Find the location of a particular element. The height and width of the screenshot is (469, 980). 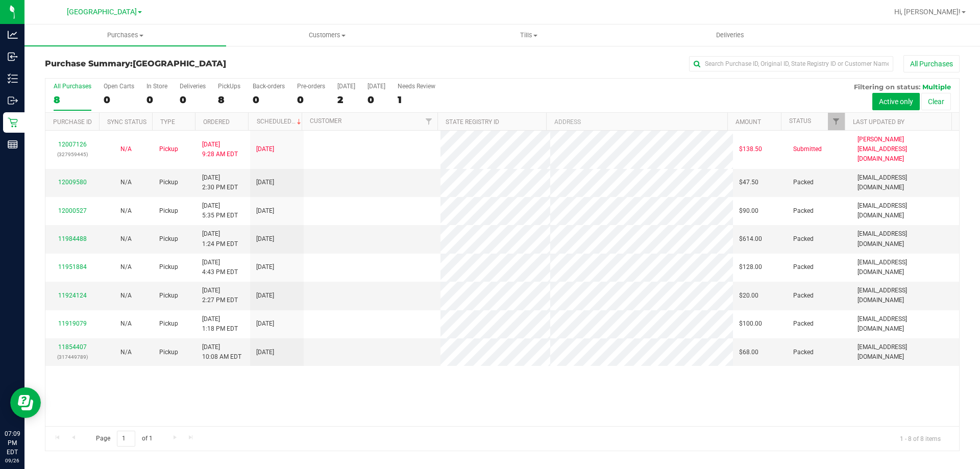

th: Address is located at coordinates (636, 122).